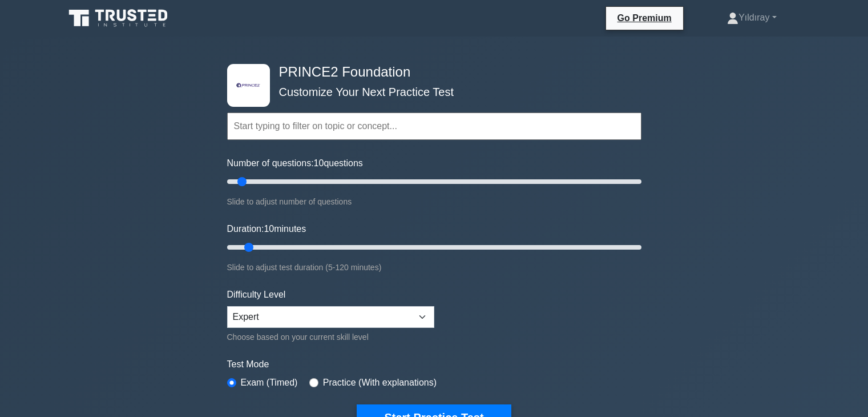 Image resolution: width=868 pixels, height=417 pixels. I want to click on div: Slide to adjust number of questions, so click(435, 202).